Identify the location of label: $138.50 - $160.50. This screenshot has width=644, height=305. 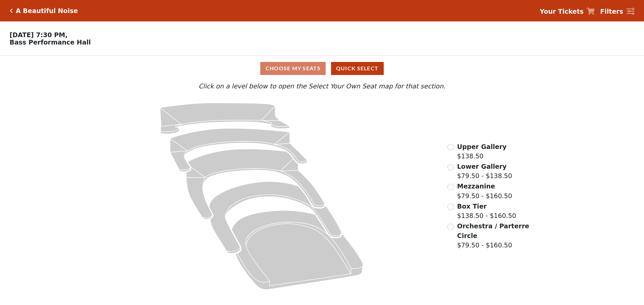
(486, 211).